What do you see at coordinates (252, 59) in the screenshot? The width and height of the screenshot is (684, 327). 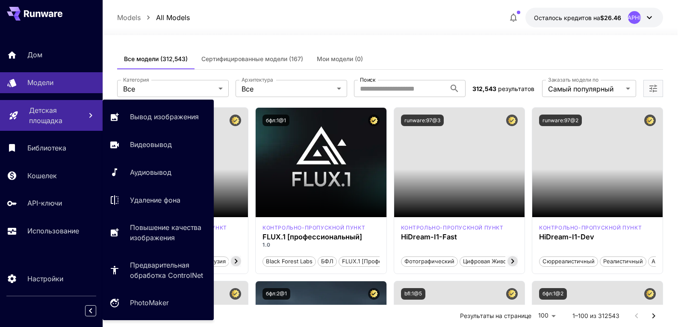 I see `font: Сертифицированные модели (167)` at bounding box center [252, 59].